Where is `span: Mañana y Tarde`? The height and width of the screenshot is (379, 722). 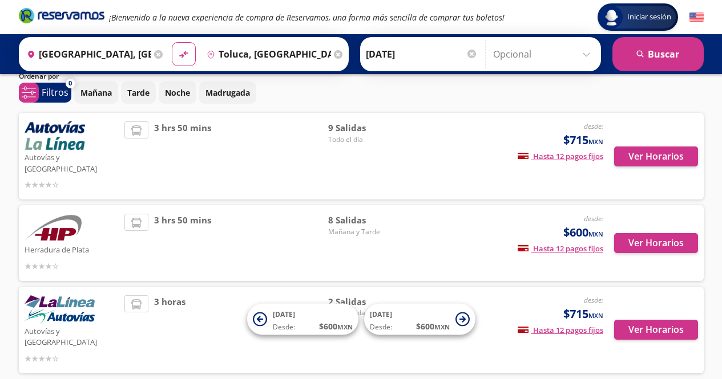 span: Mañana y Tarde is located at coordinates (368, 232).